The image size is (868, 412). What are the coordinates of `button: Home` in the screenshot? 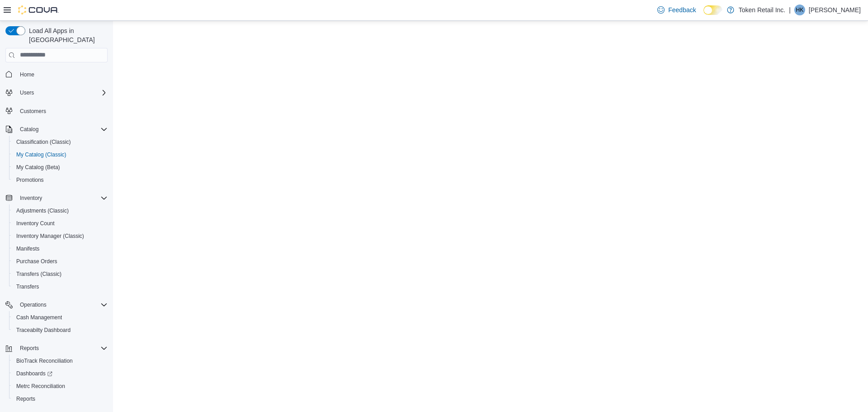 It's located at (57, 74).